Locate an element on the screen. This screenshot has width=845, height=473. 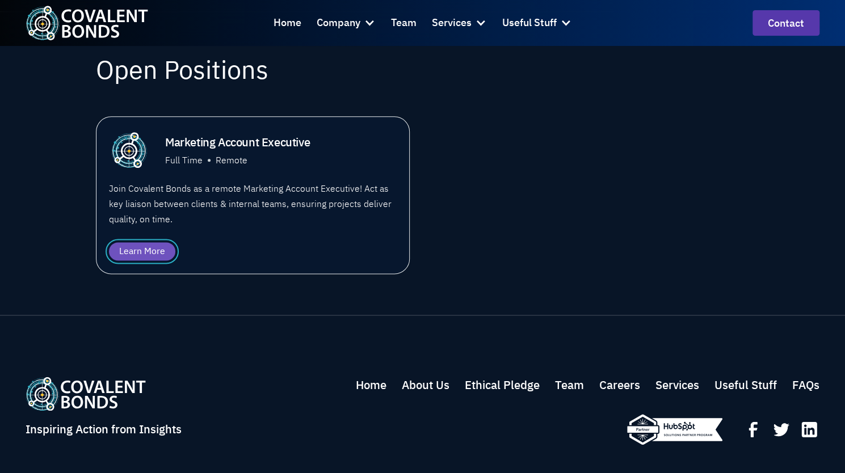
a: Home is located at coordinates (287, 23).